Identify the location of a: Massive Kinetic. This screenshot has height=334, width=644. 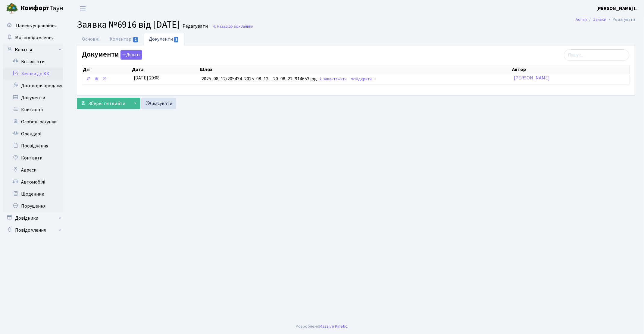
(333, 327).